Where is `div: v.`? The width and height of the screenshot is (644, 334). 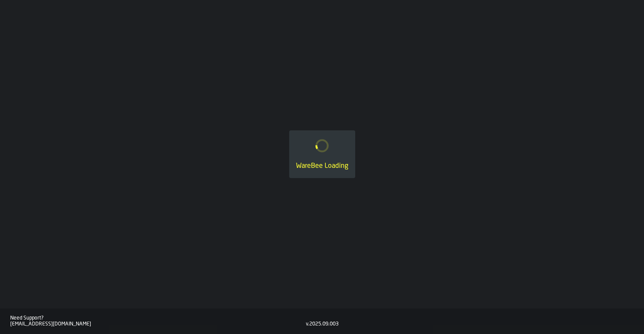 div: v. is located at coordinates (308, 324).